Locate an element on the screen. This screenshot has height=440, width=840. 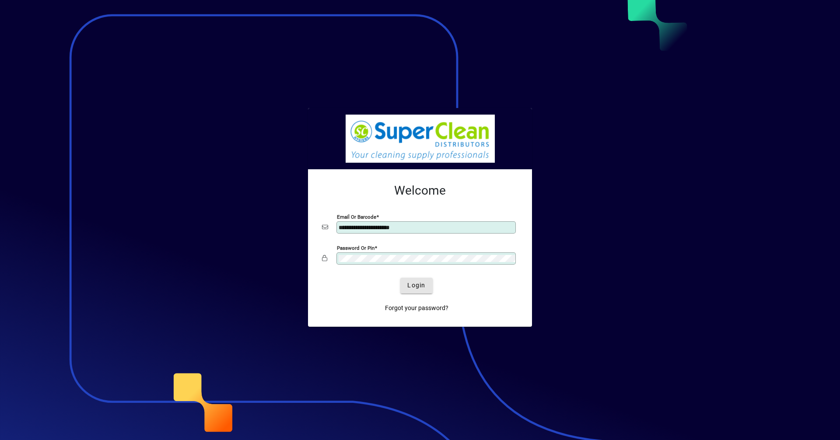
span: Login is located at coordinates (416, 285).